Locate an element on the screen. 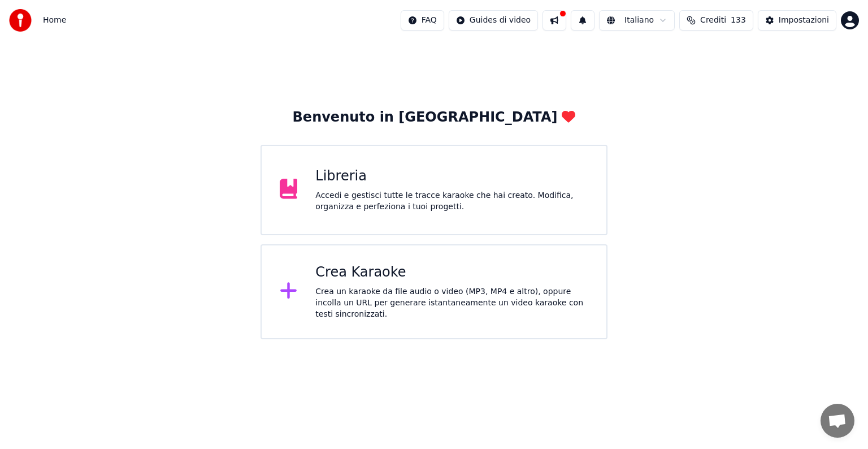 Image resolution: width=868 pixels, height=449 pixels. button: Crediti133 is located at coordinates (716, 20).